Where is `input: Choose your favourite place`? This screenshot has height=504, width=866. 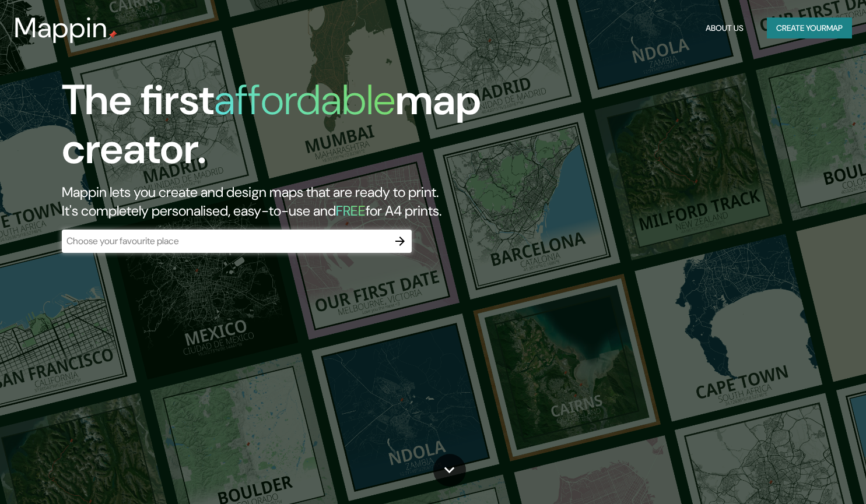
input: Choose your favourite place is located at coordinates (225, 241).